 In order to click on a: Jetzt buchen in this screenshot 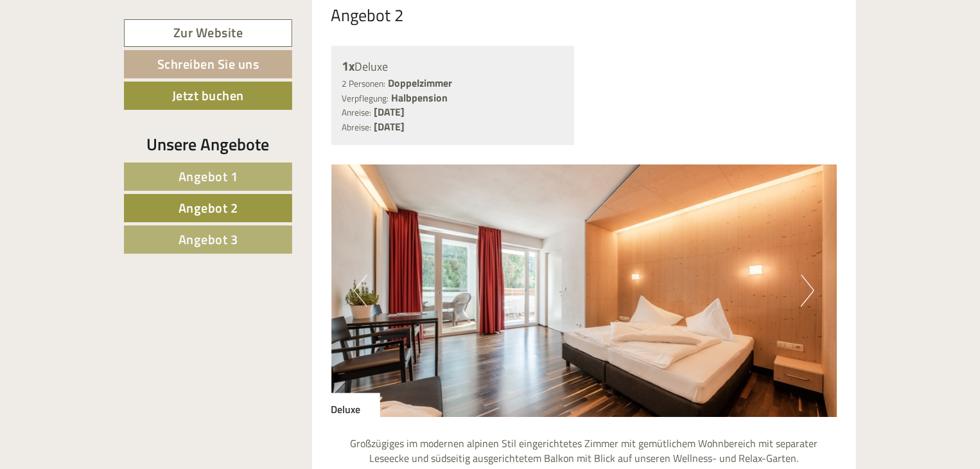, I will do `click(208, 96)`.